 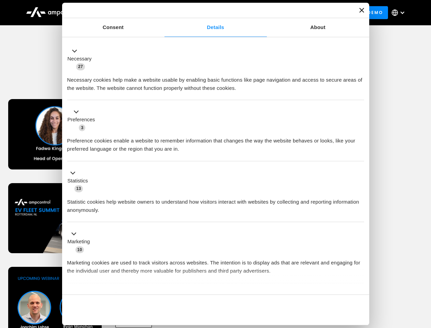 I want to click on button: Necessary (27), so click(x=82, y=59).